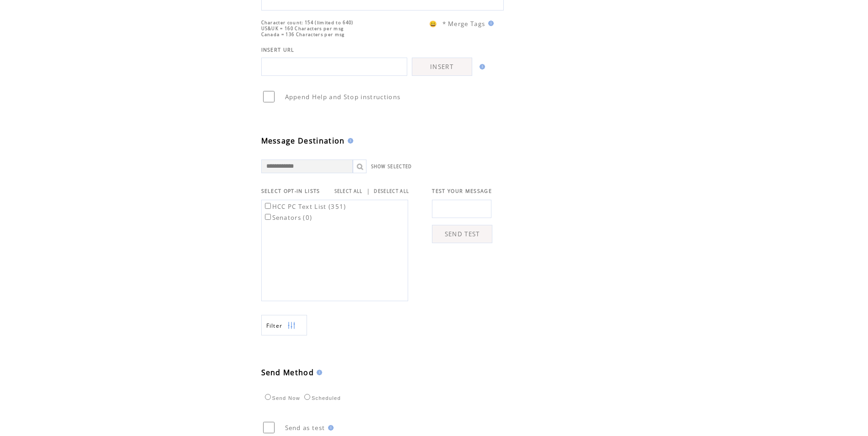  Describe the element at coordinates (462, 234) in the screenshot. I see `a: SEND TEST` at that location.